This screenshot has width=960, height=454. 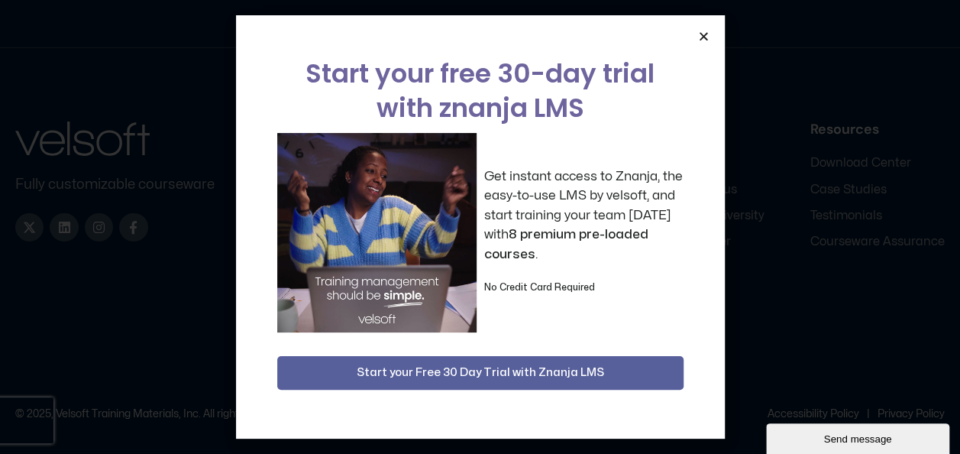 What do you see at coordinates (704, 36) in the screenshot?
I see `a: Close` at bounding box center [704, 36].